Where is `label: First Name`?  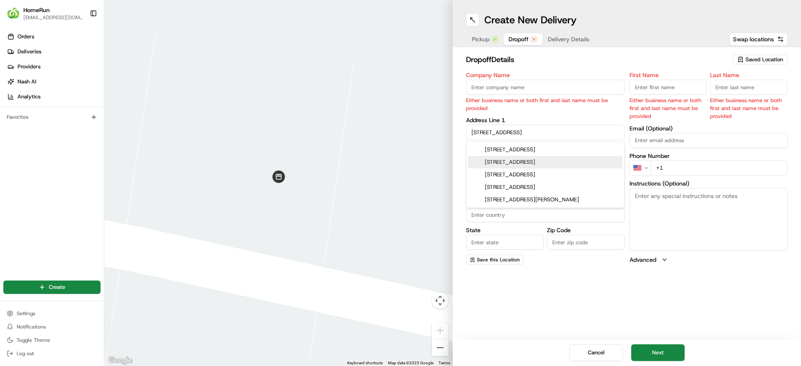 label: First Name is located at coordinates (668, 75).